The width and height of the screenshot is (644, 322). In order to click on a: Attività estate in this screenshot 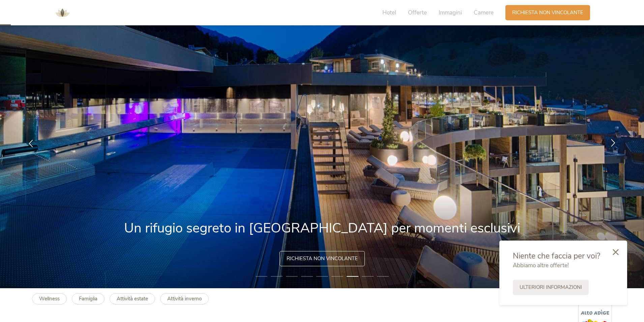, I will do `click(132, 299)`.